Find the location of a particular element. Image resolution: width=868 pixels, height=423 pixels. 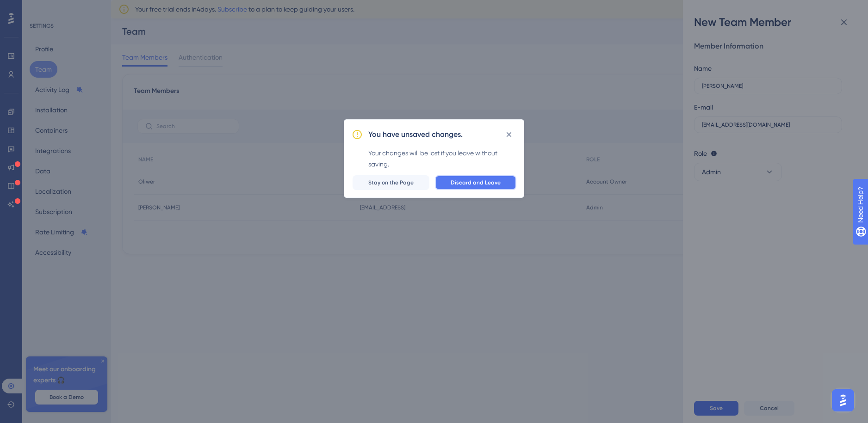

span: Need Help? is located at coordinates (40, 8).